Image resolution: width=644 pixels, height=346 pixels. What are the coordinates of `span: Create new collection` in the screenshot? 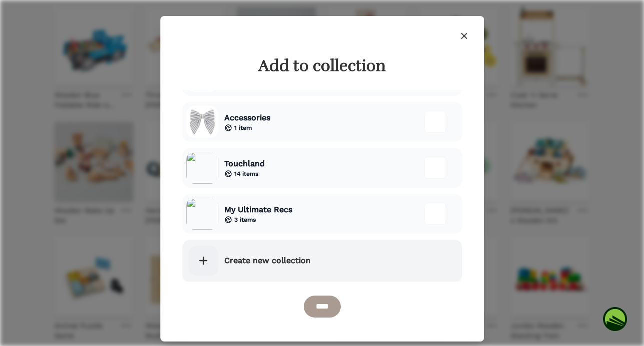 It's located at (267, 261).